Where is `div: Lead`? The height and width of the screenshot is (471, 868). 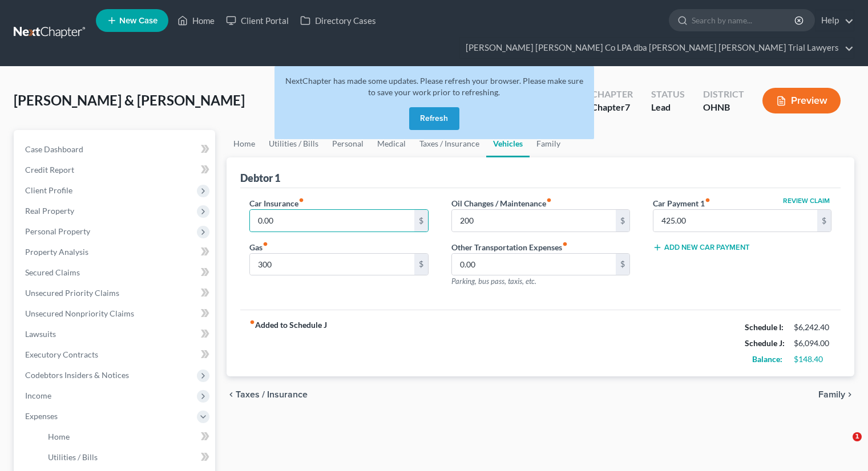
div: Lead is located at coordinates (668, 107).